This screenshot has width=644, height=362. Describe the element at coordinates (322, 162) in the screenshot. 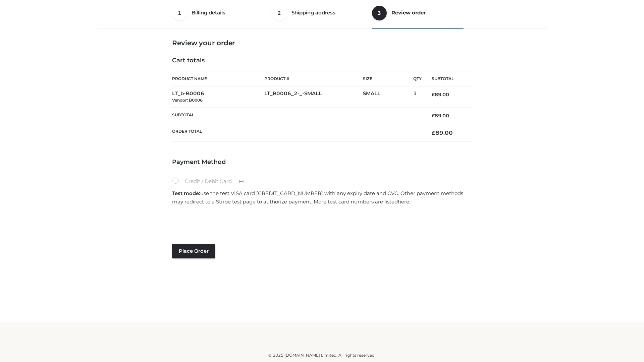

I see `h4: Payment Method` at that location.